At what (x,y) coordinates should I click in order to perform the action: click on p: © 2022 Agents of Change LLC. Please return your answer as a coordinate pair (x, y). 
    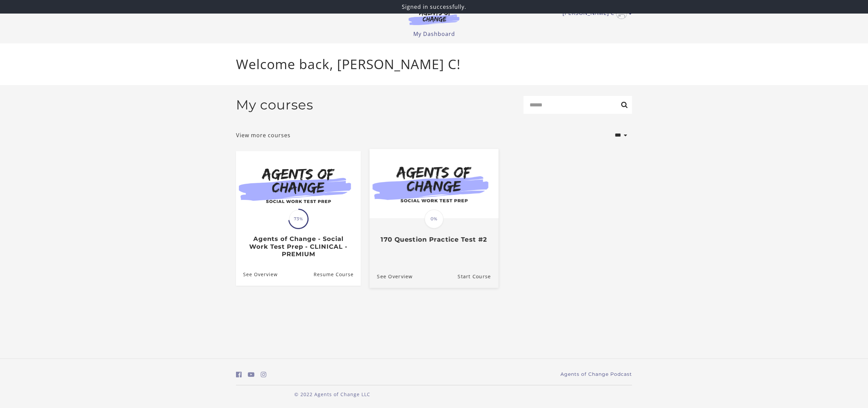
    Looking at the image, I should click on (332, 394).